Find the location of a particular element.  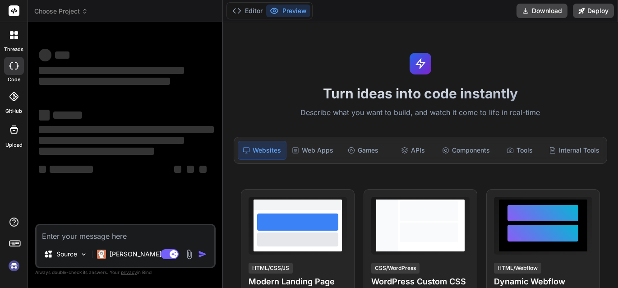

span: privacy is located at coordinates (129, 272).